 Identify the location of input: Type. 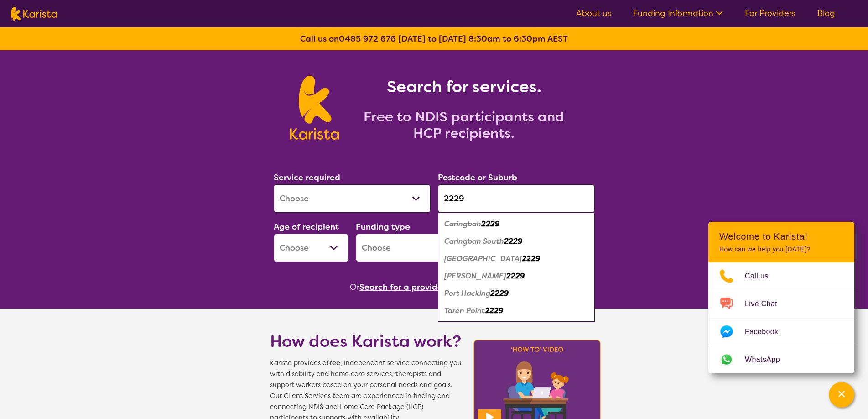
(516, 198).